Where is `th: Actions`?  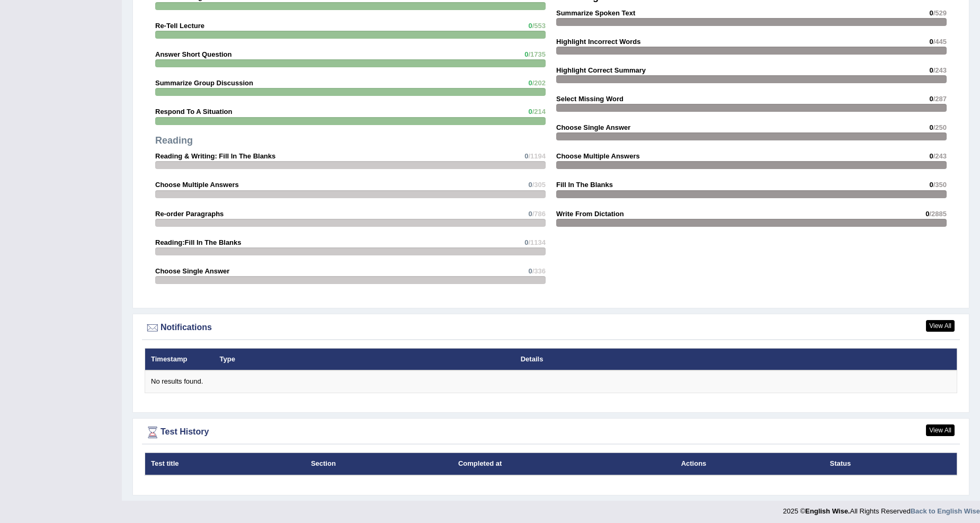 th: Actions is located at coordinates (749, 464).